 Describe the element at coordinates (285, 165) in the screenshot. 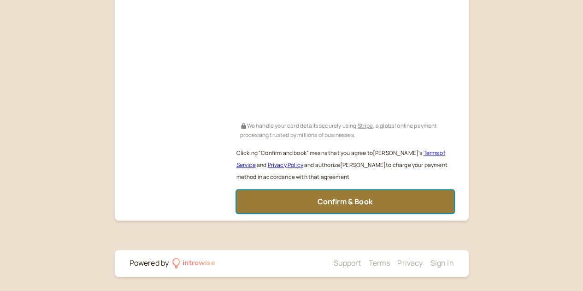

I see `a: Privacy Policy` at that location.